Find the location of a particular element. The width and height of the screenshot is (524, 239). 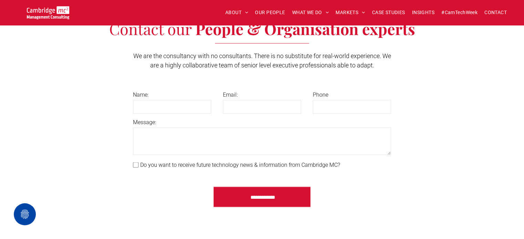

p: Do you want to receive future technology news & information from Cambridge MC? is located at coordinates (240, 165).